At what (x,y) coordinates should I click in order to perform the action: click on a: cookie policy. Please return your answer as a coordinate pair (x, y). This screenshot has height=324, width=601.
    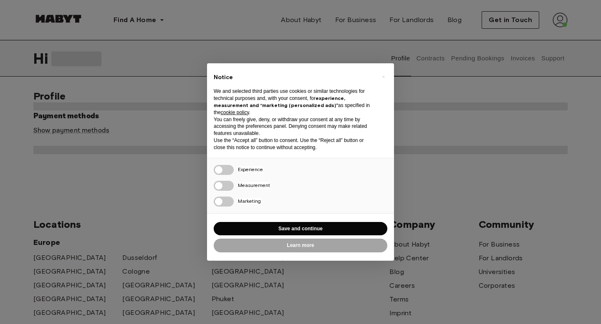
    Looking at the image, I should click on (235, 113).